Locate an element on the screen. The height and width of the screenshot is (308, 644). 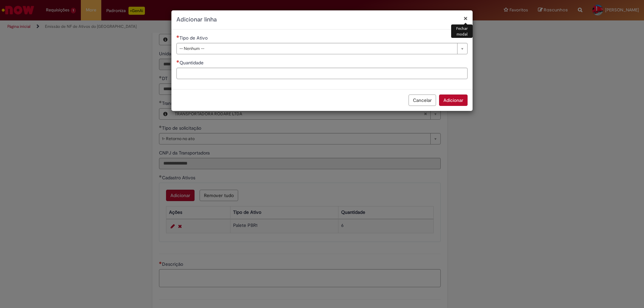
span: Quantidade is located at coordinates (192, 63).